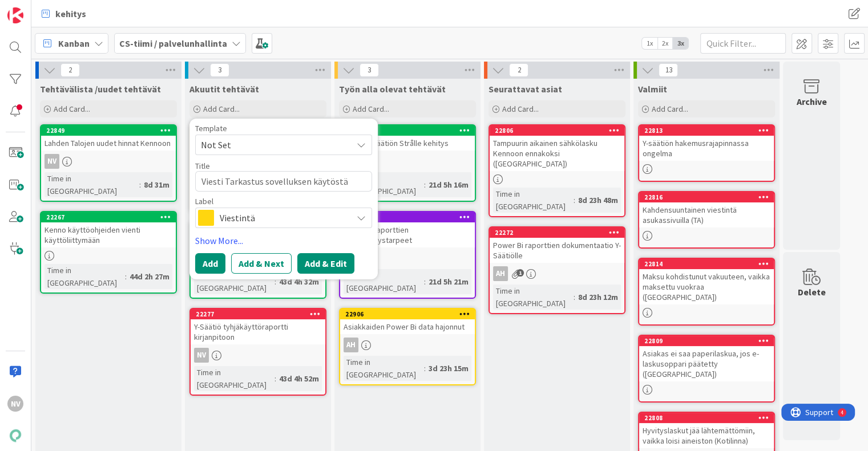 The height and width of the screenshot is (451, 868). I want to click on div: Lahden Talojen uudet hinnat Kennoon, so click(108, 143).